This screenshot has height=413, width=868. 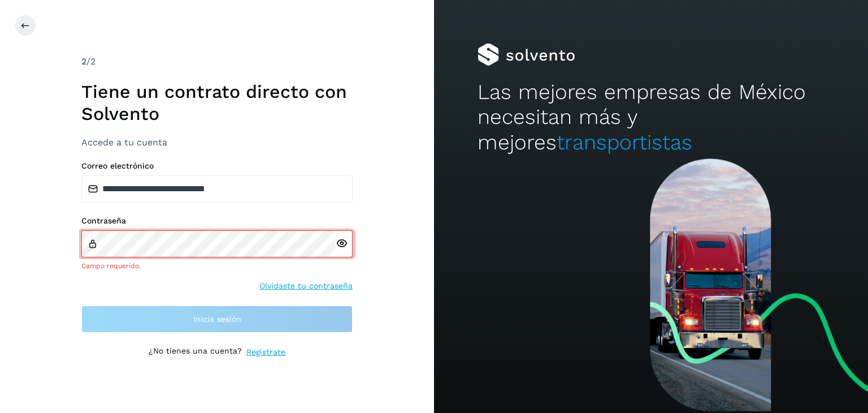 What do you see at coordinates (624, 142) in the screenshot?
I see `span: transportistas` at bounding box center [624, 142].